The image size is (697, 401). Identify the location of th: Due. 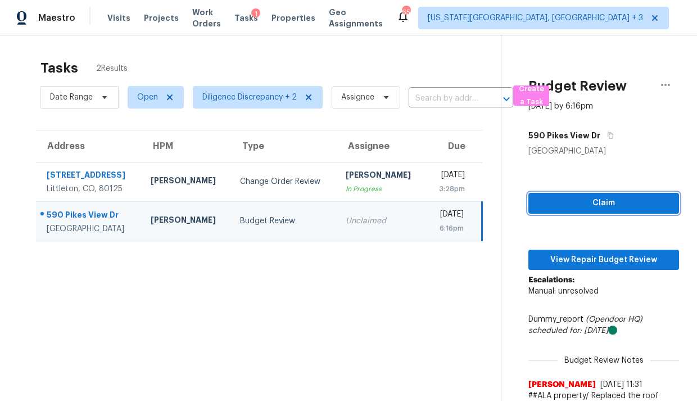
(454, 146).